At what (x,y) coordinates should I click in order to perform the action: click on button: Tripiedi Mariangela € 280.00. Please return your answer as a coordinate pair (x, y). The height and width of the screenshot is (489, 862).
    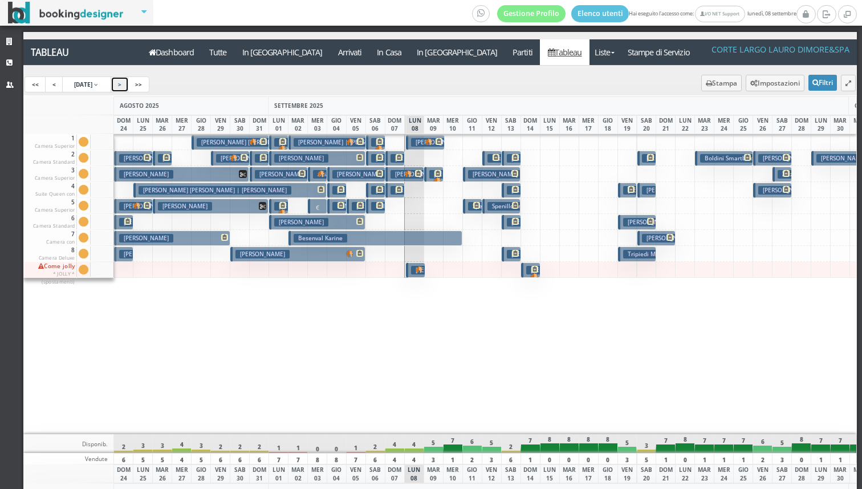
    Looking at the image, I should click on (638, 254).